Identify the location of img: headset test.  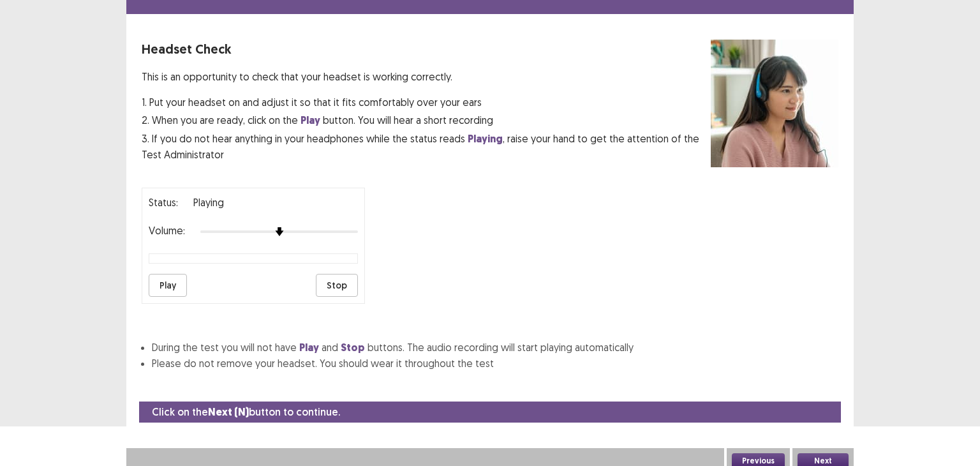
(775, 104).